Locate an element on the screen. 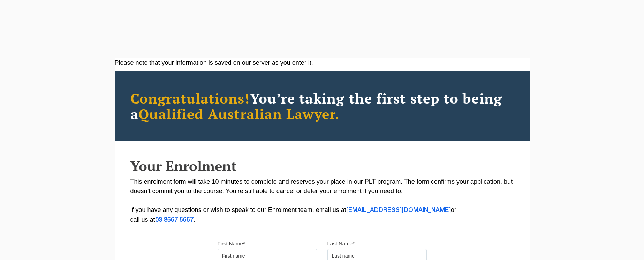  div: Please note that your information is saved on our server as you enter it. is located at coordinates (322, 63).